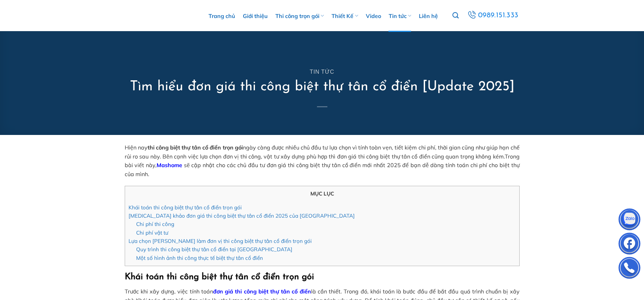 This screenshot has height=300, width=644. Describe the element at coordinates (262, 291) in the screenshot. I see `a: đơn giá thi công biệt thự tân cổ điển` at that location.